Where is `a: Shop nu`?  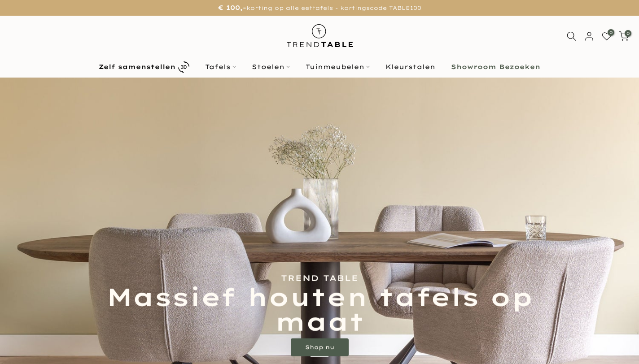 a: Shop nu is located at coordinates (320, 347).